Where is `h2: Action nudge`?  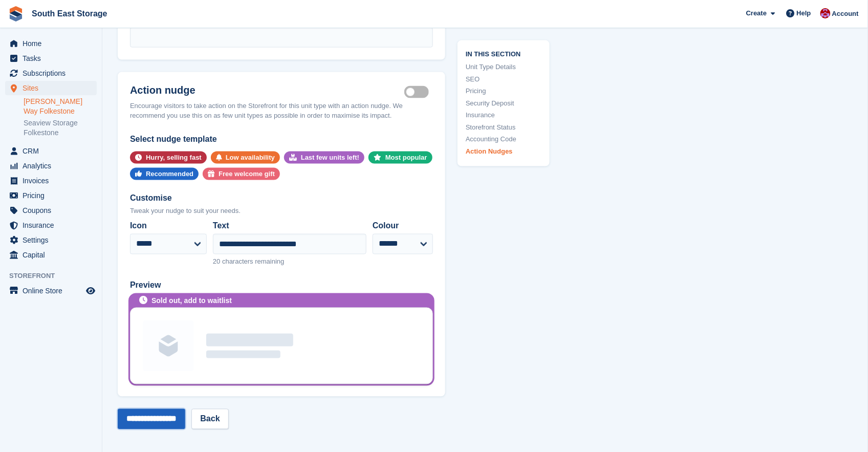 h2: Action nudge is located at coordinates (267, 91).